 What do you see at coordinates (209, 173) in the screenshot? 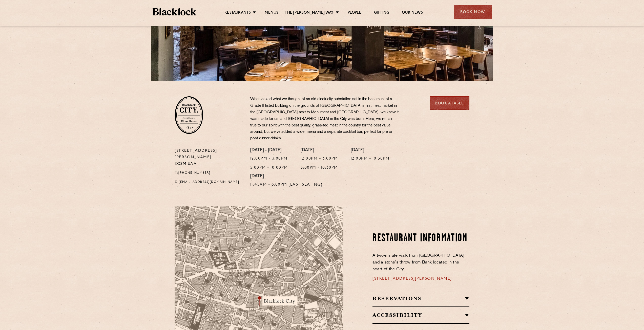
I see `p: T:` at bounding box center [209, 173].